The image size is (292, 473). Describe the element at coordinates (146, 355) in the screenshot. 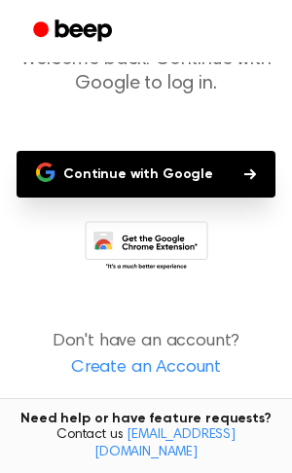

I see `p: Don't have an account?` at that location.